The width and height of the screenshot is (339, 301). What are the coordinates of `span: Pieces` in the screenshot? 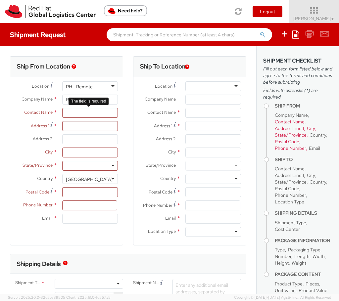 It's located at (312, 284).